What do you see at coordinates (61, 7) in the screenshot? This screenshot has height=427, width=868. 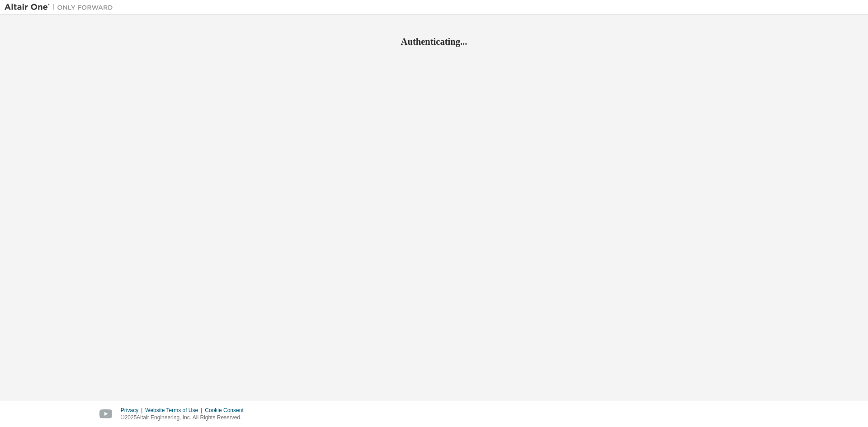 I see `img: Altair One` at bounding box center [61, 7].